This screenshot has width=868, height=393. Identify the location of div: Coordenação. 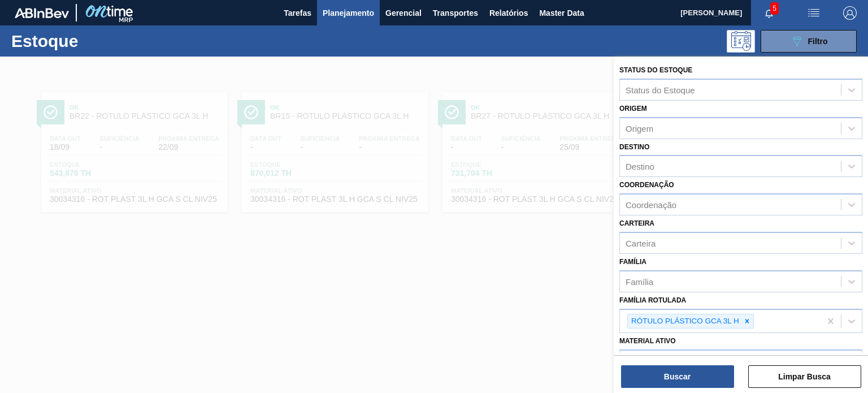
(651, 204).